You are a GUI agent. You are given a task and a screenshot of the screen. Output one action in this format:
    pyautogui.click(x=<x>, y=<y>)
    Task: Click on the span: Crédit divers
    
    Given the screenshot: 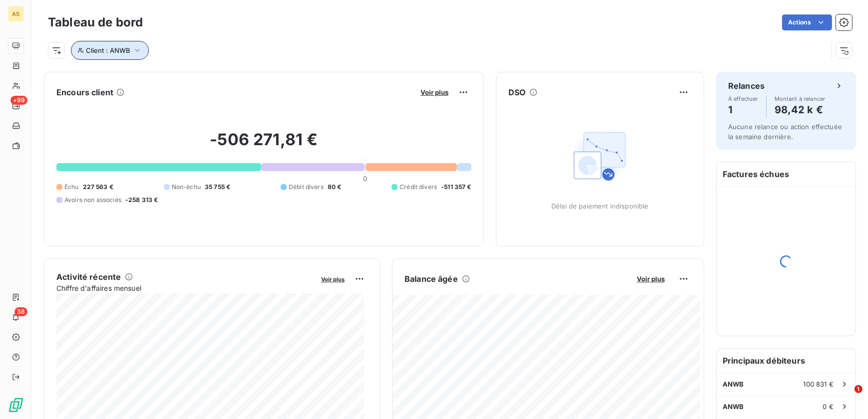 What is the action you would take?
    pyautogui.click(x=418, y=187)
    